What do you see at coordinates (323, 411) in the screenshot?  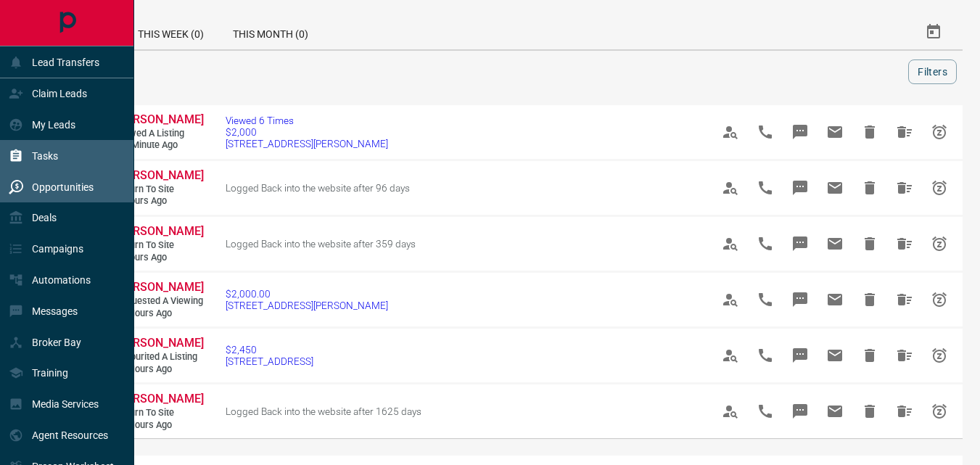 I see `span: Logged Back into the website after 1625 days` at bounding box center [323, 411].